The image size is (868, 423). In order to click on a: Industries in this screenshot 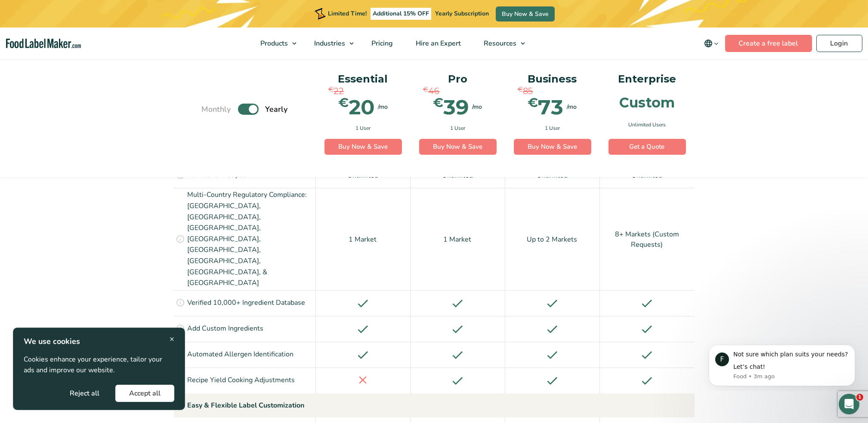, I will do `click(330, 44)`.